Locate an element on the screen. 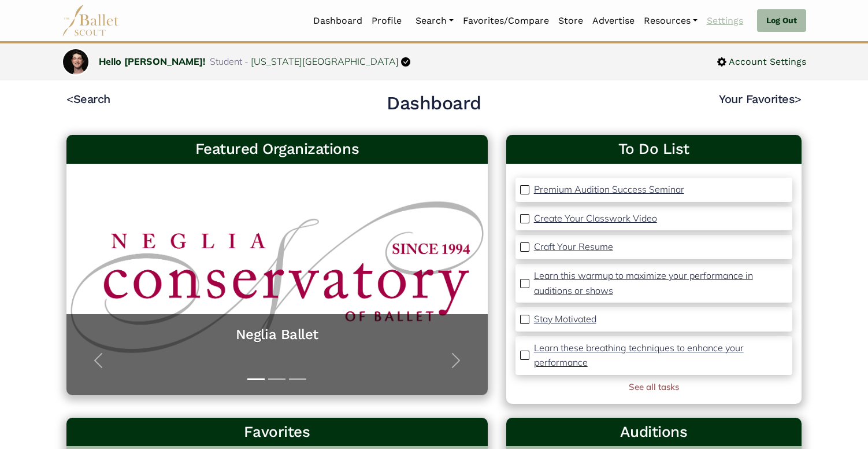  a: Profile is located at coordinates (387, 21).